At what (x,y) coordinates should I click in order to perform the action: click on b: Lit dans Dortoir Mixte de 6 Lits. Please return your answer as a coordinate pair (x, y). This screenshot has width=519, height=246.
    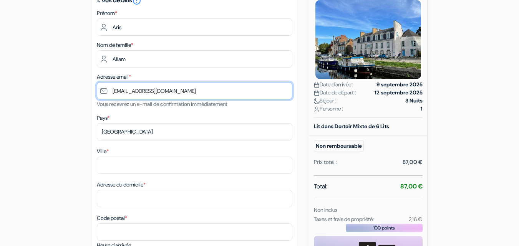
    Looking at the image, I should click on (351, 126).